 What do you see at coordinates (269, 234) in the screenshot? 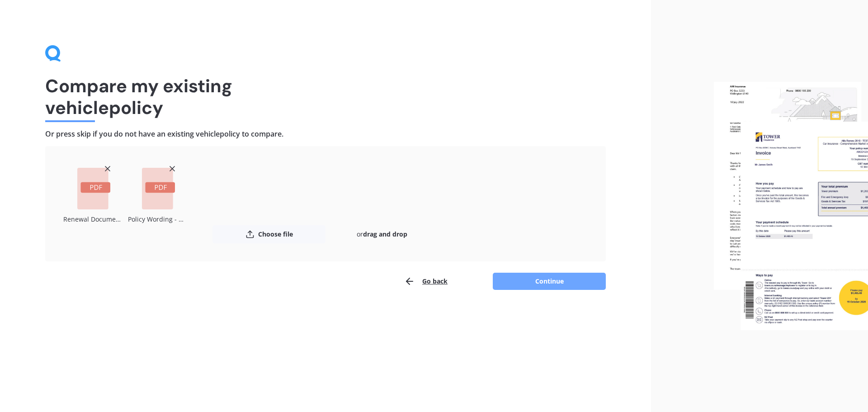
I see `button: Choose file` at bounding box center [269, 234].